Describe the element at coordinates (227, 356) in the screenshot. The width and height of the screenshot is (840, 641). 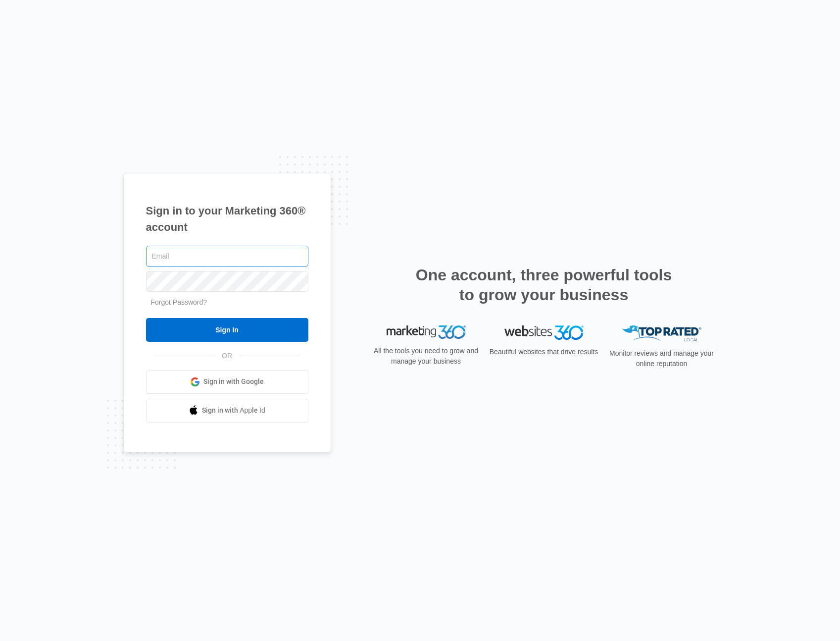
I see `span: OR` at that location.